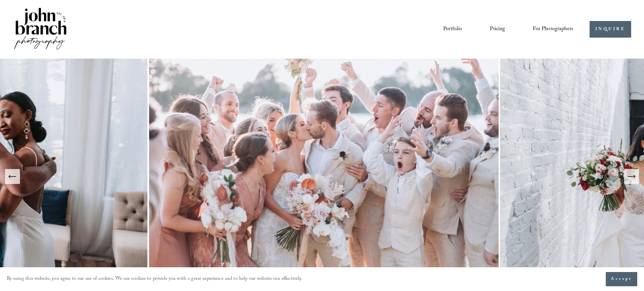 This screenshot has height=291, width=644. What do you see at coordinates (497, 29) in the screenshot?
I see `a: Pricing` at bounding box center [497, 29].